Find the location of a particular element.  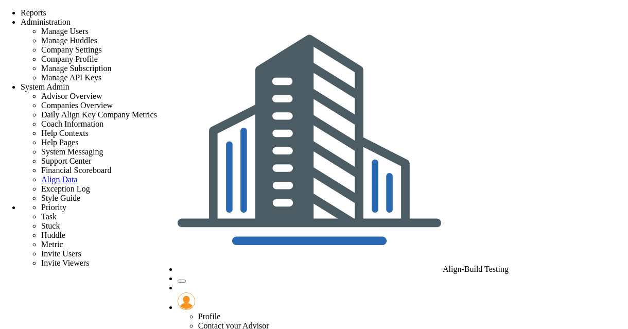

span: Stuck is located at coordinates (50, 225).